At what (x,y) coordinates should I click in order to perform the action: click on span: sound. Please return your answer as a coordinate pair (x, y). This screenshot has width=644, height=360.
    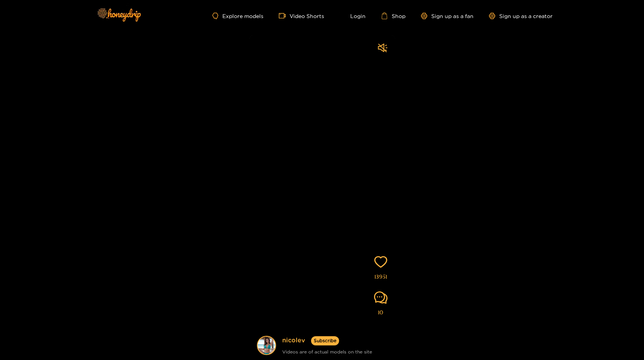
    Looking at the image, I should click on (382, 47).